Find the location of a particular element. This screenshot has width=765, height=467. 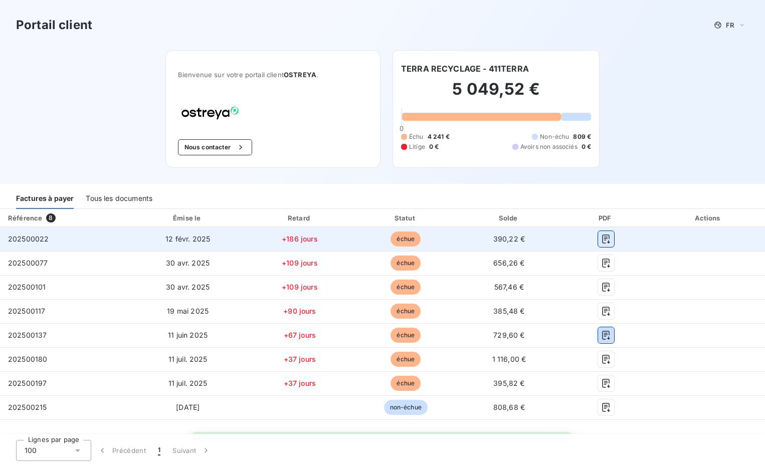

span: 390,22 € is located at coordinates (509, 239).